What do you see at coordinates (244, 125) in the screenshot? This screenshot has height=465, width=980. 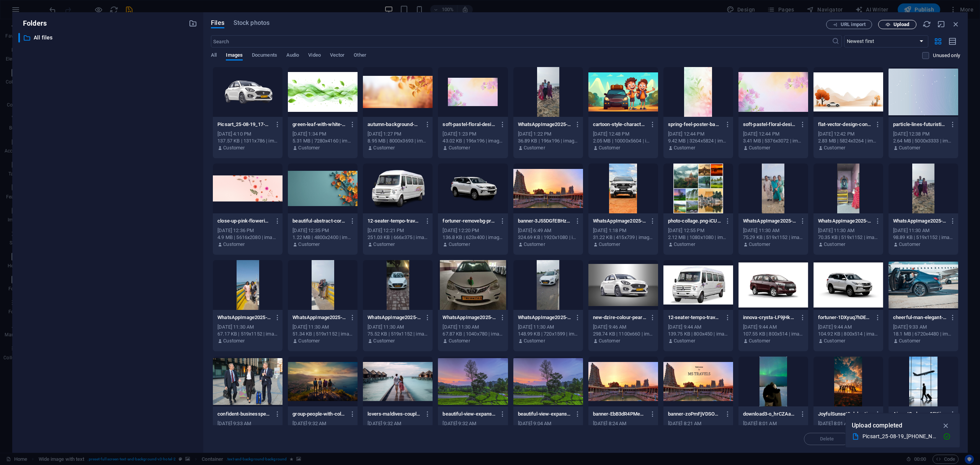 I see `p: Picsart_25-08-19_17-22-13-14611-rKBF-LLzD4Sdu6tABN8dDw.png` at bounding box center [244, 125].